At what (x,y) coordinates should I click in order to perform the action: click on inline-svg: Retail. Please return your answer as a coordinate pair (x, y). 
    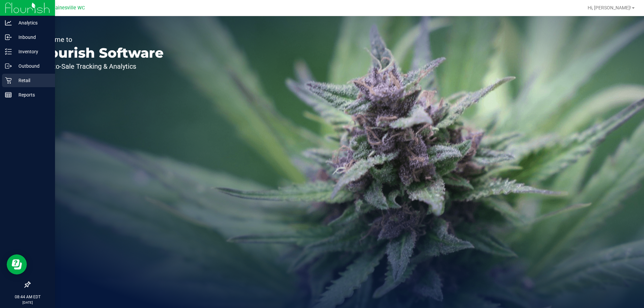
    Looking at the image, I should click on (8, 81).